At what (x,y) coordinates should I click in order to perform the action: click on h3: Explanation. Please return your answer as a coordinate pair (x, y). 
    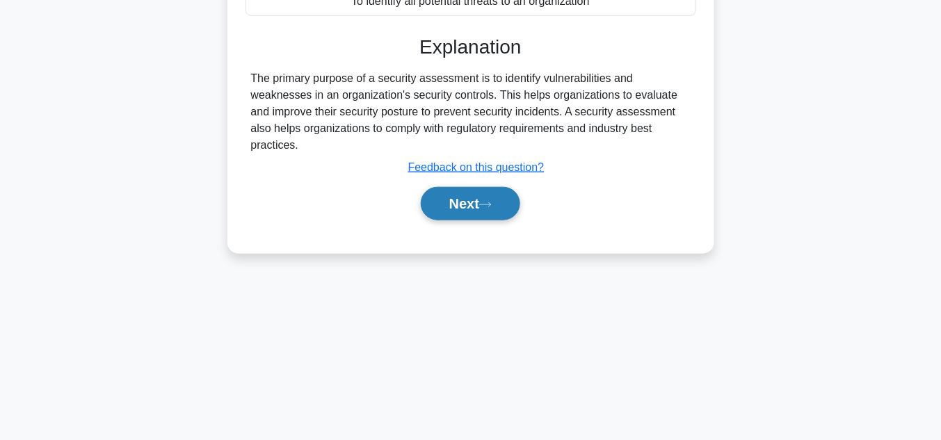
    Looking at the image, I should click on (471, 47).